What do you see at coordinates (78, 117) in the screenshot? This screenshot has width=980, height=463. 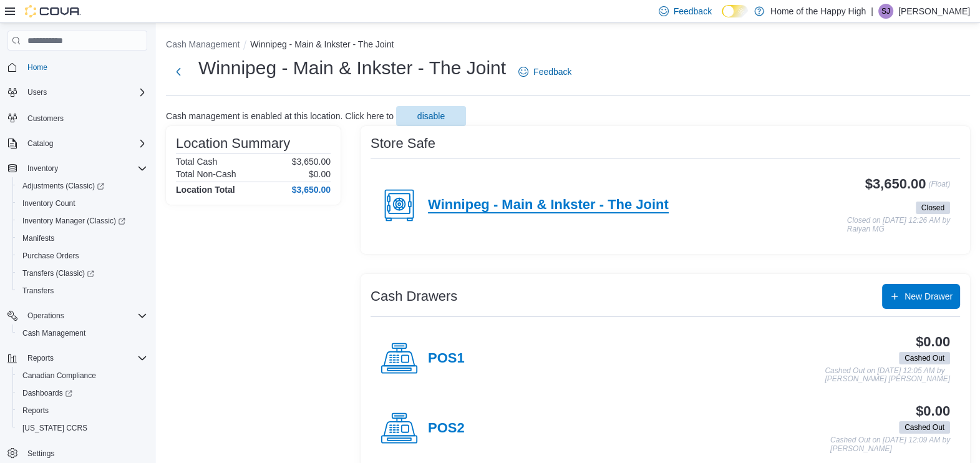 I see `button: Customers` at bounding box center [78, 117].